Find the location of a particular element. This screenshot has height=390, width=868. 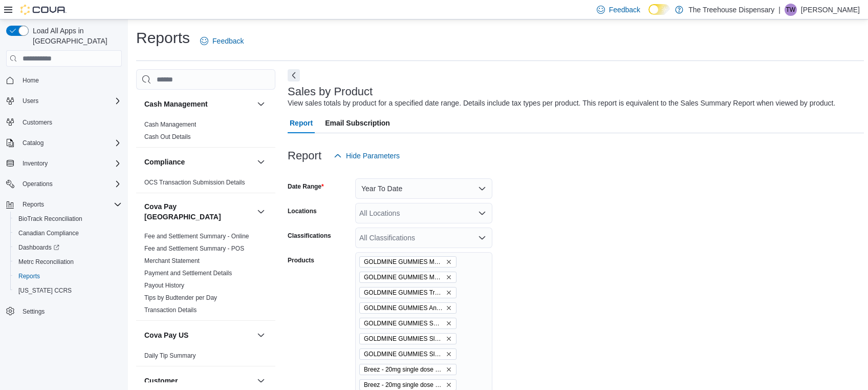

button: Customers is located at coordinates (64, 121).